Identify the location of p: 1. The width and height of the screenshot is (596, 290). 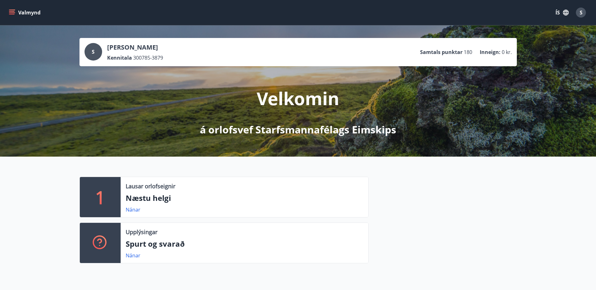
(100, 197).